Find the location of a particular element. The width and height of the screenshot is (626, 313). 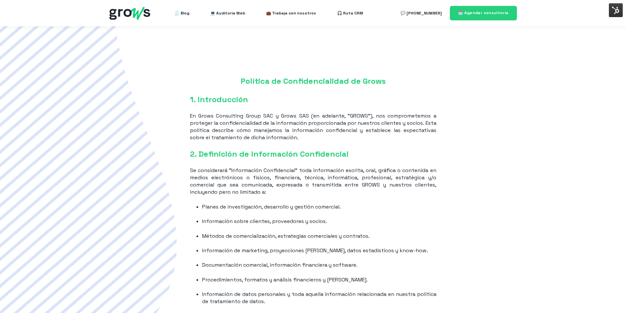

a: 💻 Auditoría Web is located at coordinates (228, 13).